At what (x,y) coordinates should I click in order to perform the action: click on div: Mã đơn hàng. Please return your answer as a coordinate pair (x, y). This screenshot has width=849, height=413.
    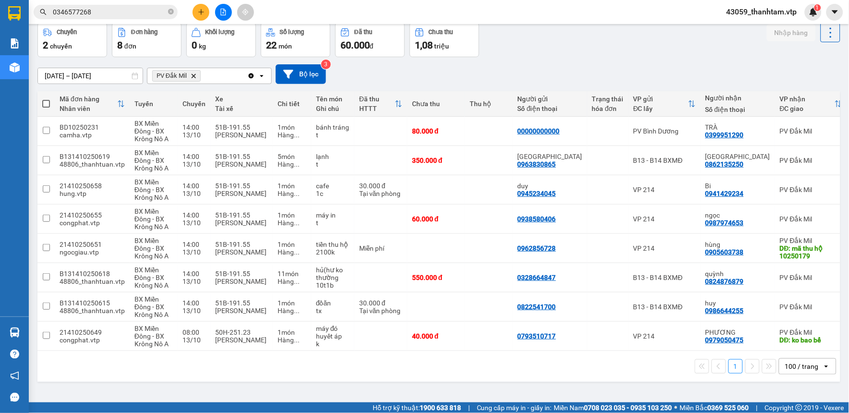
    Looking at the image, I should click on (88, 99).